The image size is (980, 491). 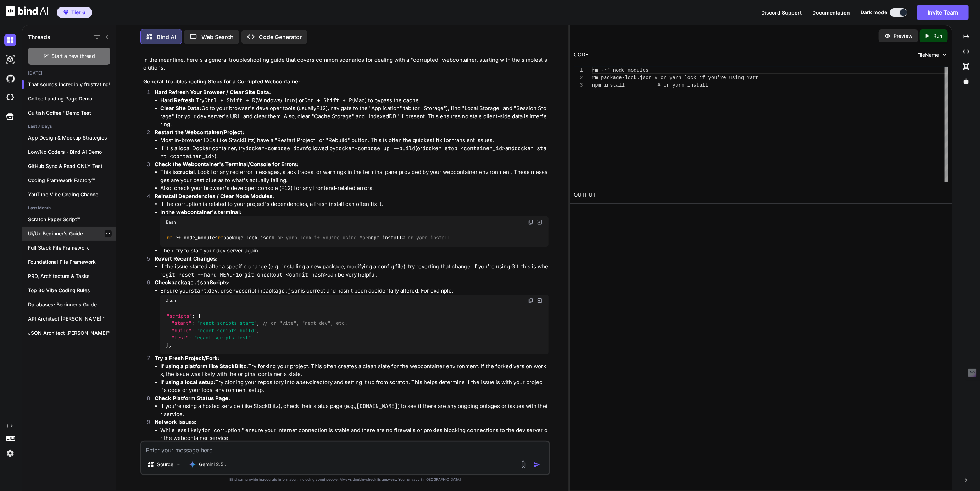 What do you see at coordinates (72, 304) in the screenshot?
I see `p: Databases: Beginner's Guide` at bounding box center [72, 304].